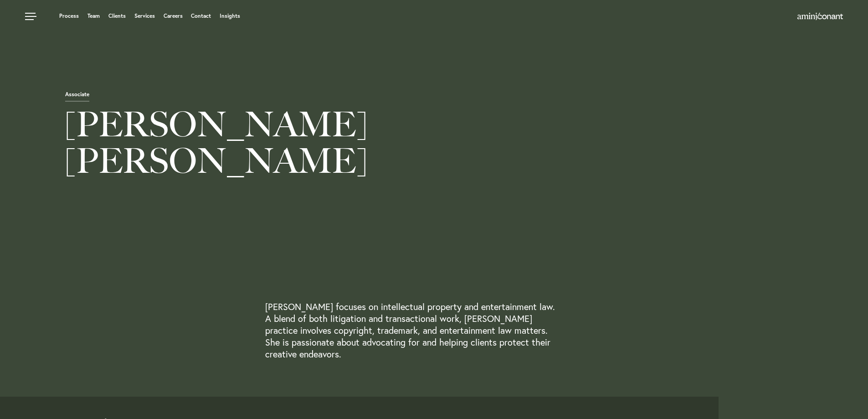  I want to click on a: Team, so click(93, 16).